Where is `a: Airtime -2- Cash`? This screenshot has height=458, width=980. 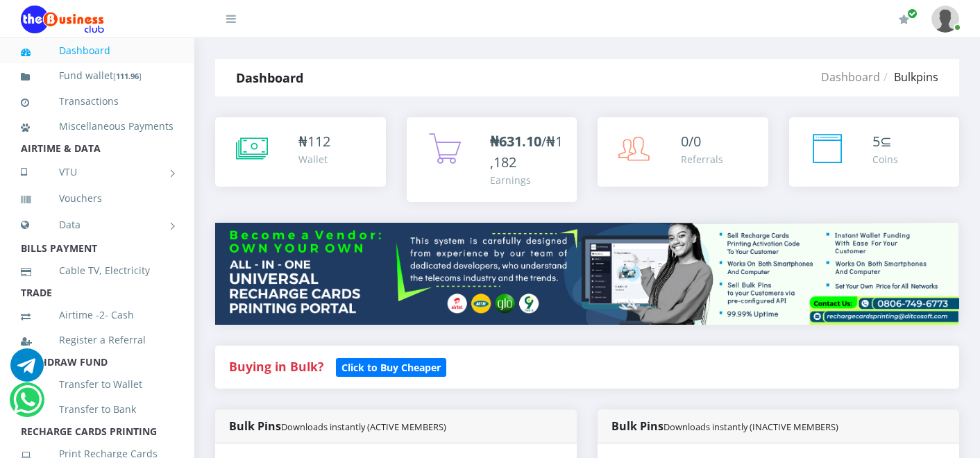 a: Airtime -2- Cash is located at coordinates (97, 315).